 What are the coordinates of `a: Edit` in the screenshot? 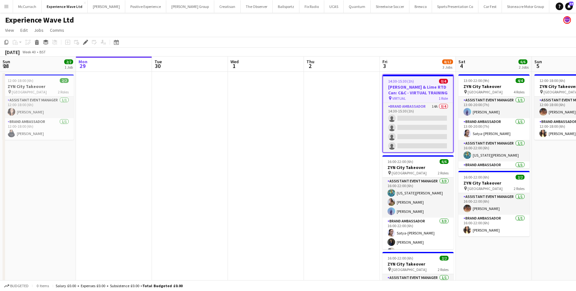 It's located at (24, 30).